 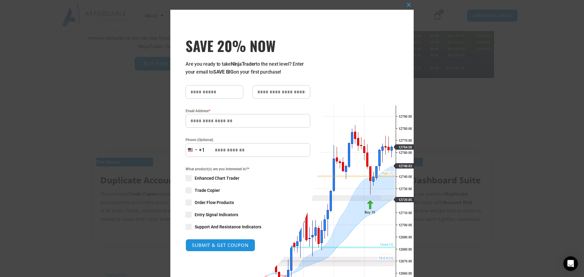 What do you see at coordinates (220, 245) in the screenshot?
I see `button: SUBMIT & GET COUPON` at bounding box center [220, 245].